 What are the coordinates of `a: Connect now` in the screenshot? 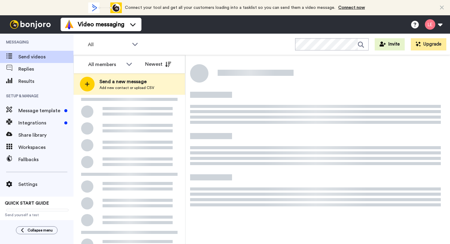 It's located at (352, 8).